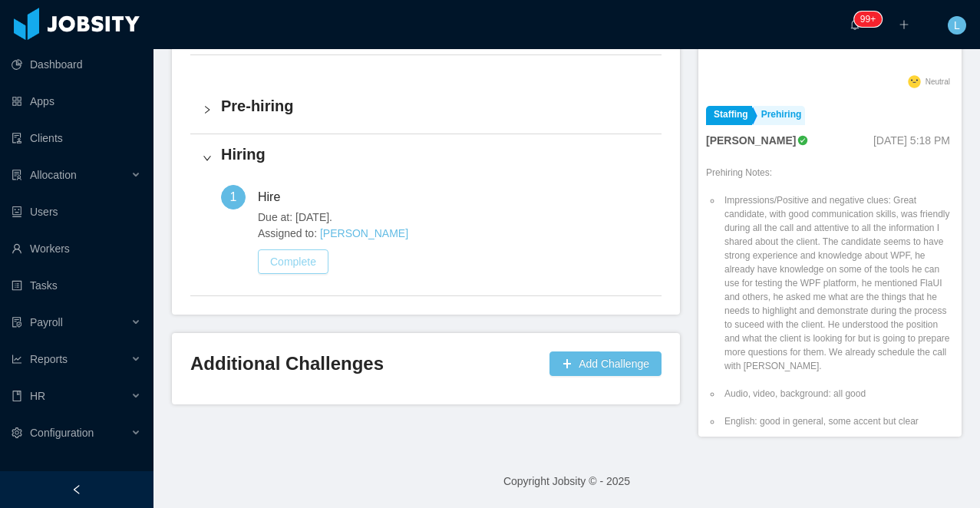  I want to click on span: Configuration, so click(61, 433).